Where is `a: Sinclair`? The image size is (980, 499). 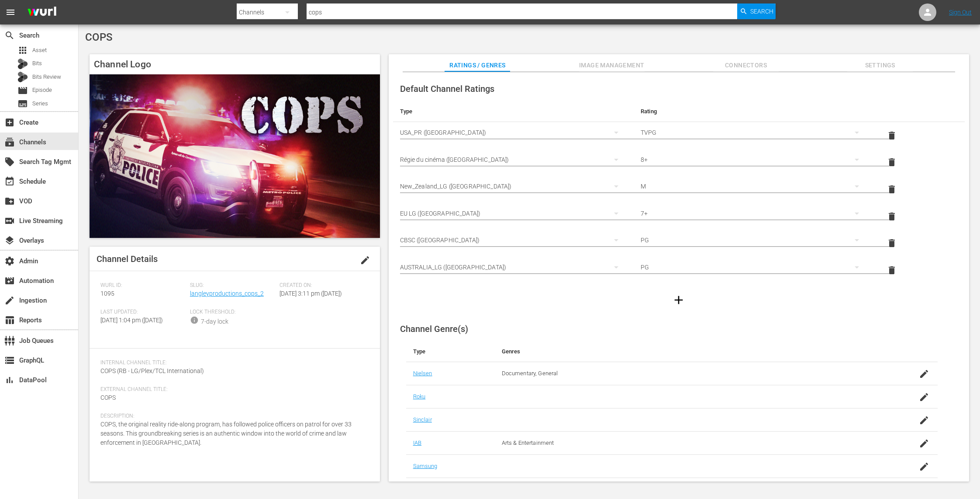
a: Sinclair is located at coordinates (422, 419).